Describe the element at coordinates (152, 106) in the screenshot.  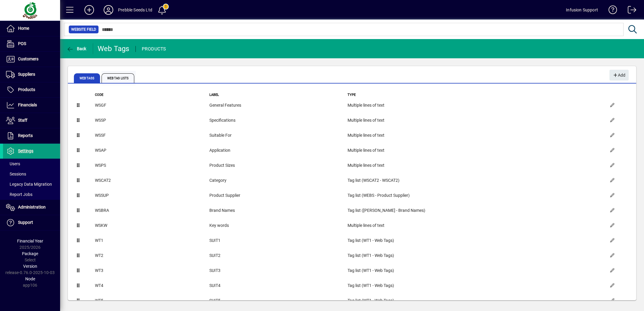
I see `td: WSGF` at that location.